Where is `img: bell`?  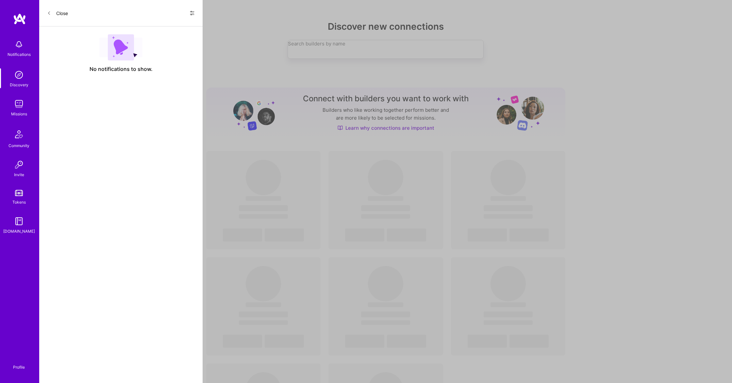 img: bell is located at coordinates (19, 44).